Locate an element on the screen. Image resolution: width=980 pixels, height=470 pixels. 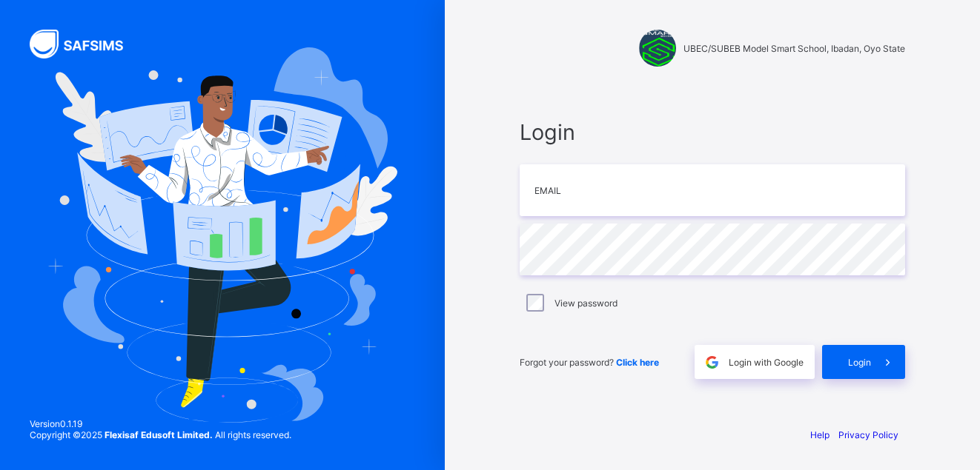
a: Help is located at coordinates (819, 435).